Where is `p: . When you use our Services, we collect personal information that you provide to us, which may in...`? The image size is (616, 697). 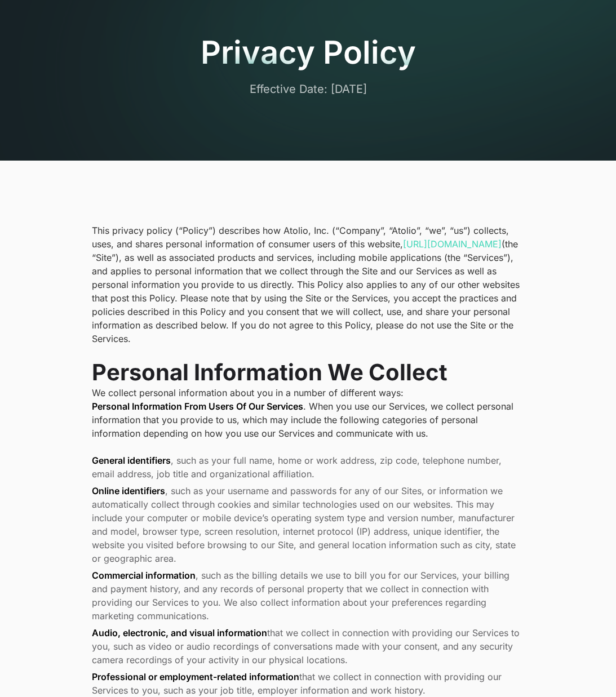
p: . When you use our Services, we collect personal information that you provide to us, which may in... is located at coordinates (308, 419).